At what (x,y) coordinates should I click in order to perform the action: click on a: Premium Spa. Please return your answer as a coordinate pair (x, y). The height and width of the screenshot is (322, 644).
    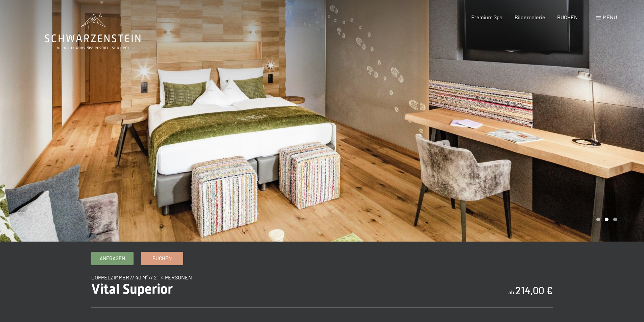
    Looking at the image, I should click on (487, 17).